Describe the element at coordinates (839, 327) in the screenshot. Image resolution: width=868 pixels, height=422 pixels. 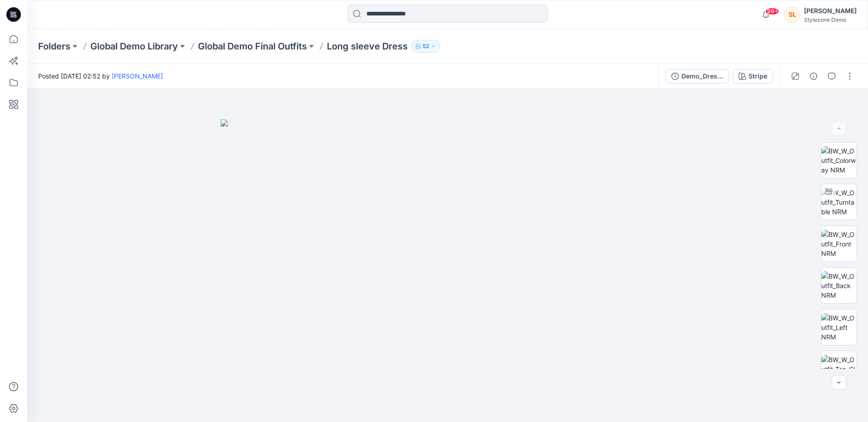
I see `img: BW_W_Outfit_Left NRM` at that location.